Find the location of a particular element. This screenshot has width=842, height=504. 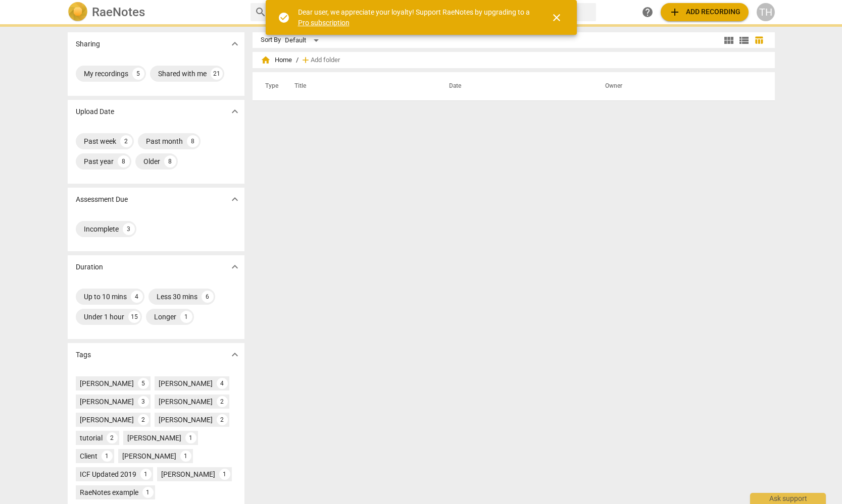

button: Close is located at coordinates (556, 18).